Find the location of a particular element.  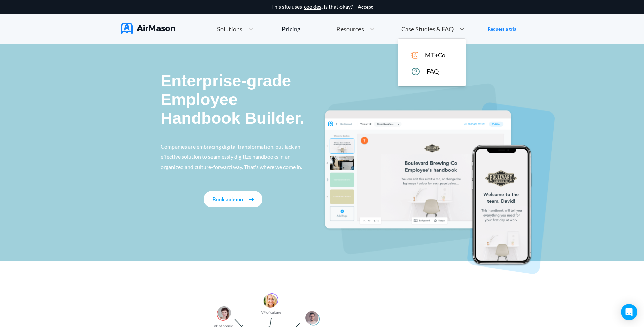

span: MT+Co. is located at coordinates (436, 55).